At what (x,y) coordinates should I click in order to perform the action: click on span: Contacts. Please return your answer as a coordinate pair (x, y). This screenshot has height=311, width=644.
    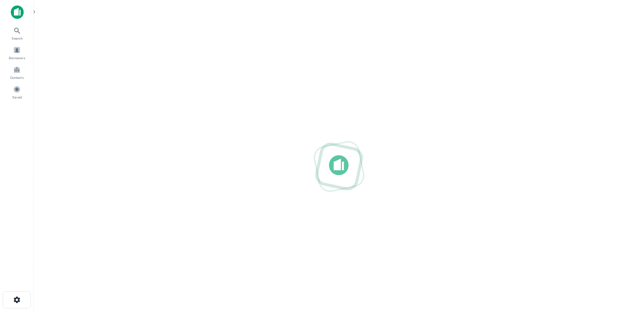
    Looking at the image, I should click on (17, 78).